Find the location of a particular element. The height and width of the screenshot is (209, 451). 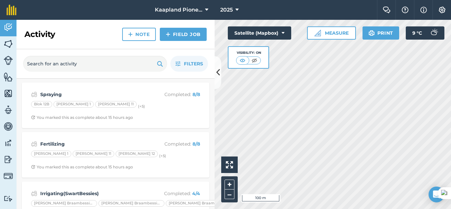

img: svg+xml;base64,PHN2ZyB4bWxucz0iaHR0cDovL3d3dy53My5vcmcvMjAwMC9zdmciIHdpZHRoPSIxNyIgaGVpZ2h0PSIxNy... is located at coordinates (423, 10).